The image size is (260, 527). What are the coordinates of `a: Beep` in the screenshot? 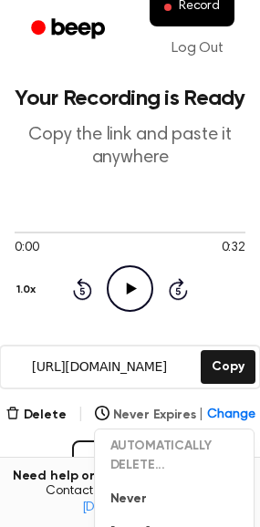 It's located at (69, 29).